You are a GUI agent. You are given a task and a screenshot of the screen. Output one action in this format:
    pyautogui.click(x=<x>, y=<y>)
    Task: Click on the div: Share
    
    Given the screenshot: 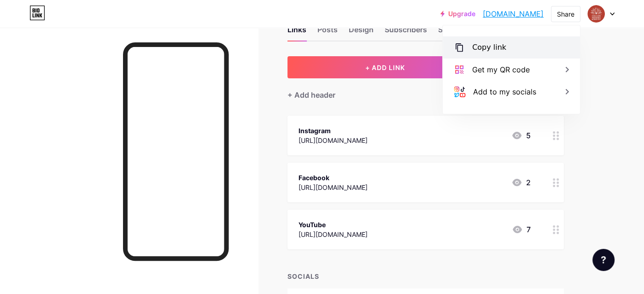 What is the action you would take?
    pyautogui.click(x=566, y=14)
    